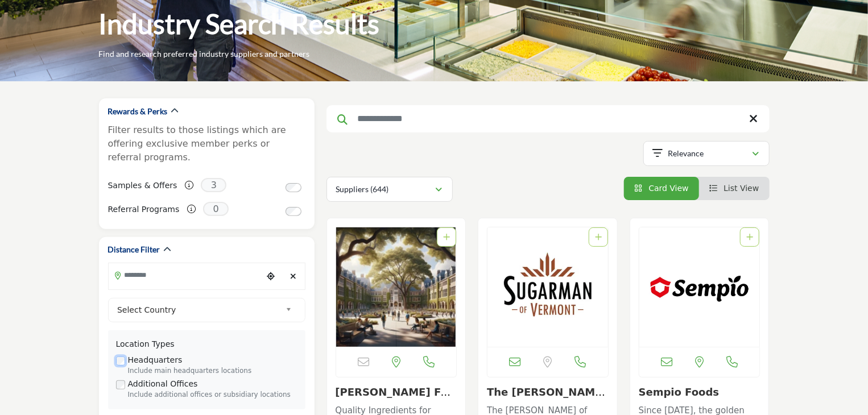 The height and width of the screenshot is (415, 868). I want to click on span: Card View, so click(668, 188).